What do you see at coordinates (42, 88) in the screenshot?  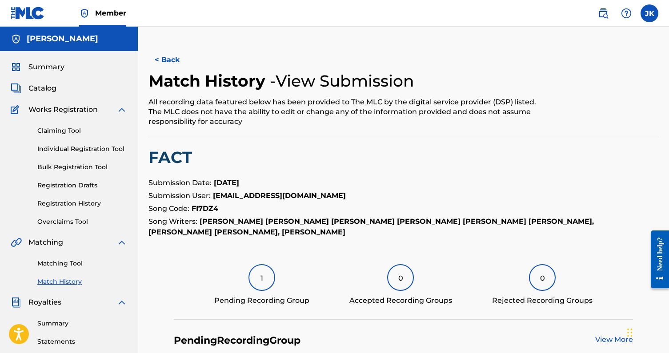 I see `span: Catalog` at bounding box center [42, 88].